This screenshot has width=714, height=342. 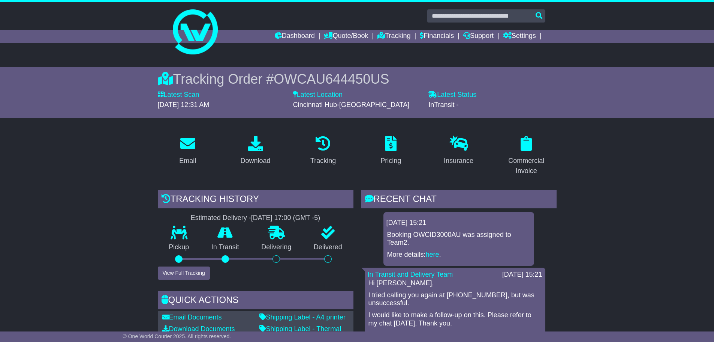 What do you see at coordinates (255, 151) in the screenshot?
I see `a: Download` at bounding box center [255, 151].